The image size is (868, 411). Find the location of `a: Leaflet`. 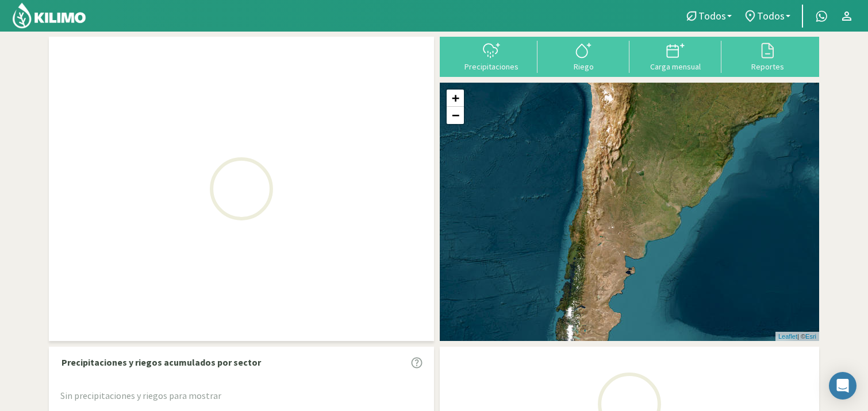

a: Leaflet is located at coordinates (787, 336).